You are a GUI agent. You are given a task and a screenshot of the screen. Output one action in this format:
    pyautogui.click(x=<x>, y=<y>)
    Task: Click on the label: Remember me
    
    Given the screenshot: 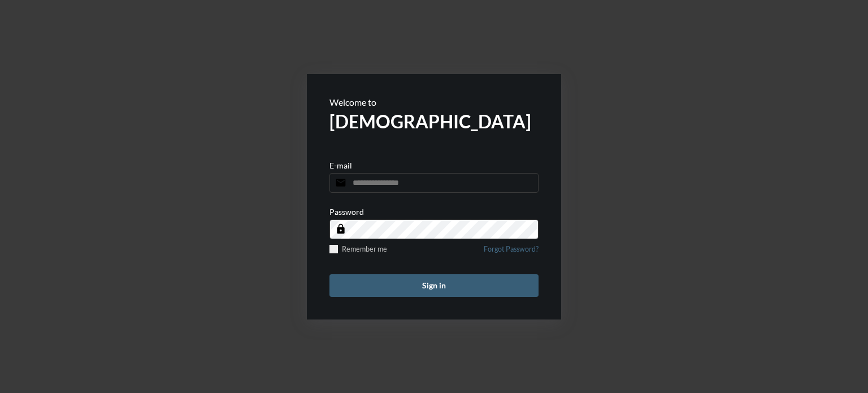 What is the action you would take?
    pyautogui.click(x=358, y=249)
    